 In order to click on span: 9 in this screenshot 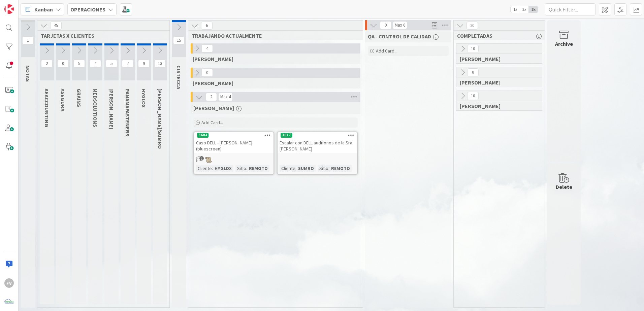, I will do `click(144, 64)`.